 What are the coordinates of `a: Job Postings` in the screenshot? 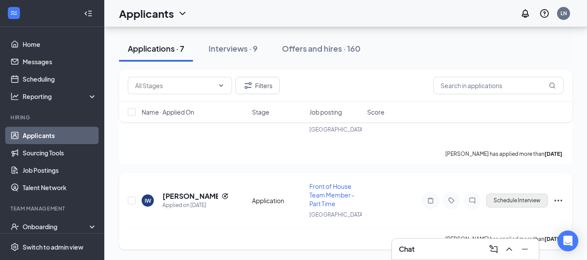 It's located at (60, 170).